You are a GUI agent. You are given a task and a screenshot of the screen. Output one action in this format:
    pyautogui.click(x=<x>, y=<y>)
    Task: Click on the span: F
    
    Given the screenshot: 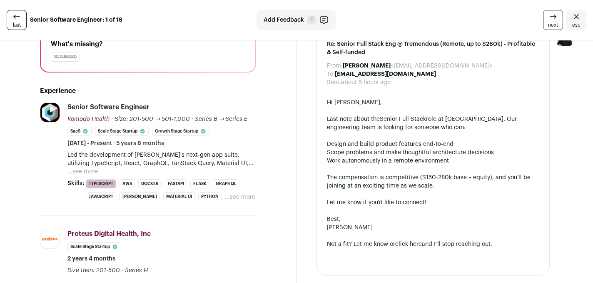 What is the action you would take?
    pyautogui.click(x=311, y=20)
    